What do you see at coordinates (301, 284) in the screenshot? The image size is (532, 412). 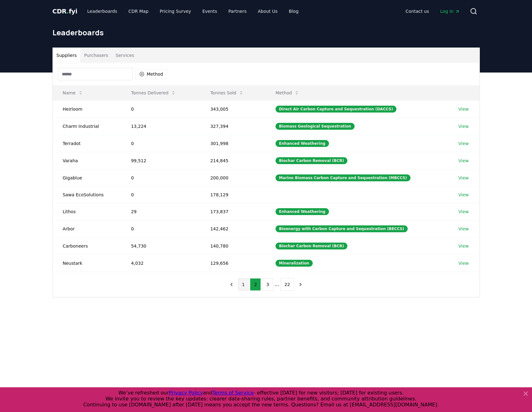 I see `button: next page` at bounding box center [301, 284].